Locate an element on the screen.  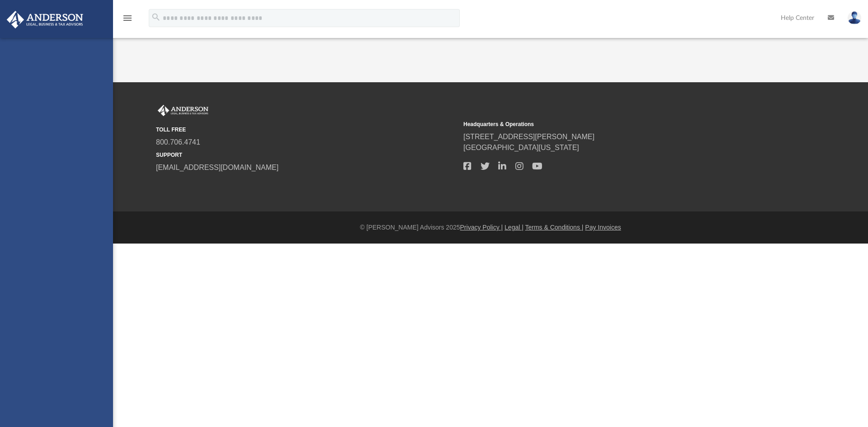
a: Pay Invoices is located at coordinates (602, 228).